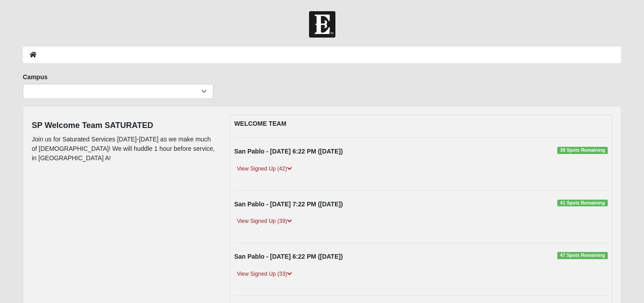 The image size is (644, 303). Describe the element at coordinates (582, 203) in the screenshot. I see `span: 41 Spots Remaining` at that location.